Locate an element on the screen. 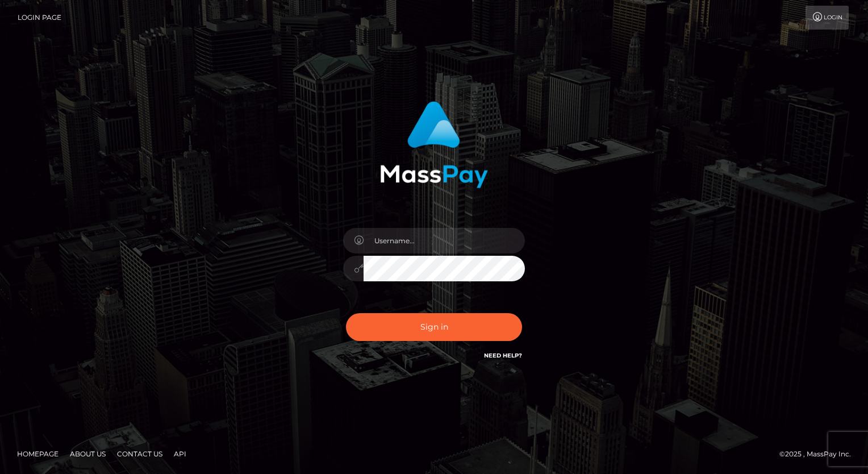 This screenshot has height=474, width=868. a: Need Help? is located at coordinates (503, 355).